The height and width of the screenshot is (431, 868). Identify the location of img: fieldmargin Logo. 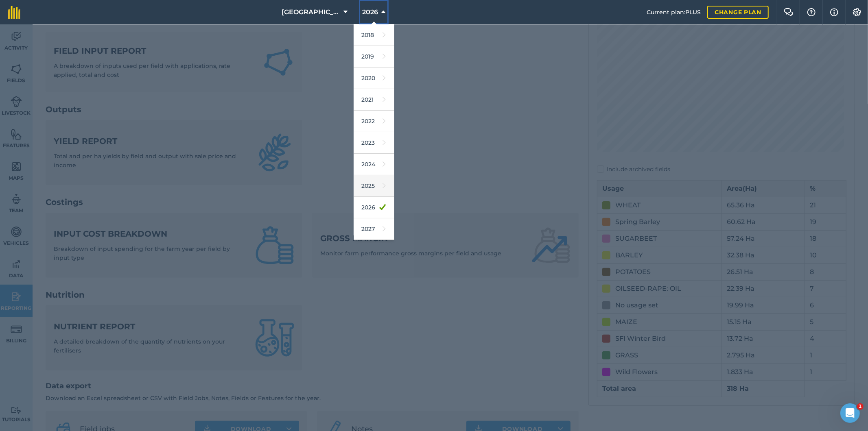
(15, 12).